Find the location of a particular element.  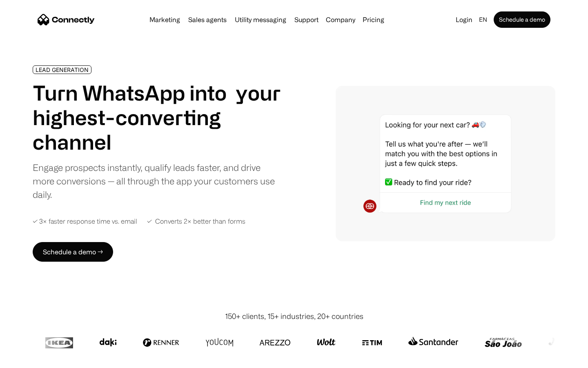

div: ✓ 3× faster response time vs. email is located at coordinates (85, 221).